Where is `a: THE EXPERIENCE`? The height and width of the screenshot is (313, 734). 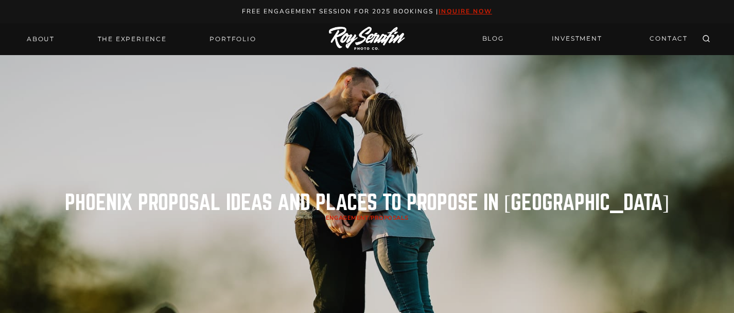 a: THE EXPERIENCE is located at coordinates (132, 39).